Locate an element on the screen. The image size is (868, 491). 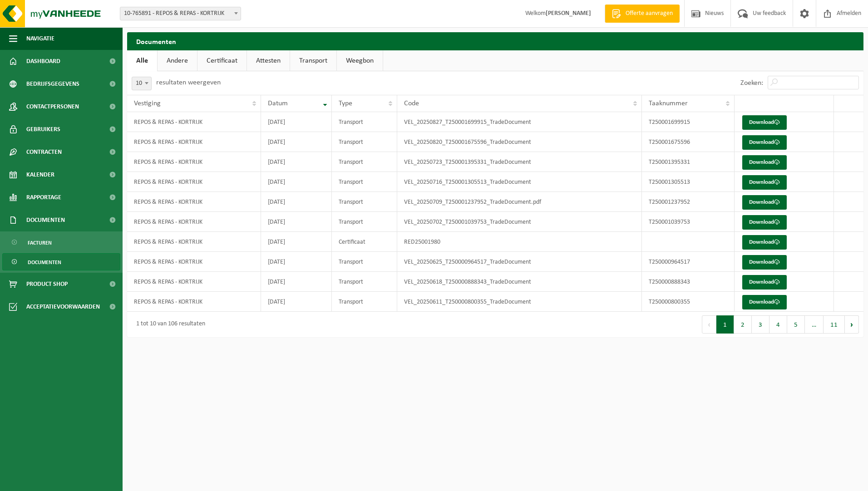
h2: Documenten is located at coordinates (495, 41).